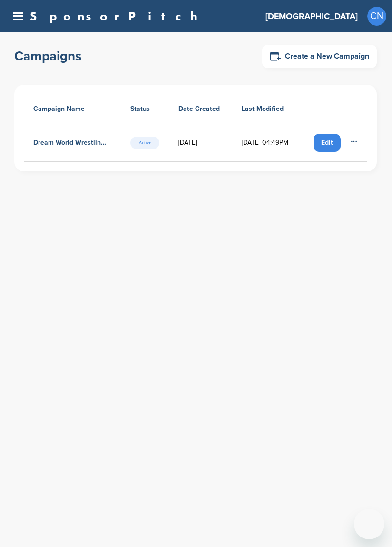 The width and height of the screenshot is (392, 547). What do you see at coordinates (266, 109) in the screenshot?
I see `th: Last Modified` at bounding box center [266, 109].